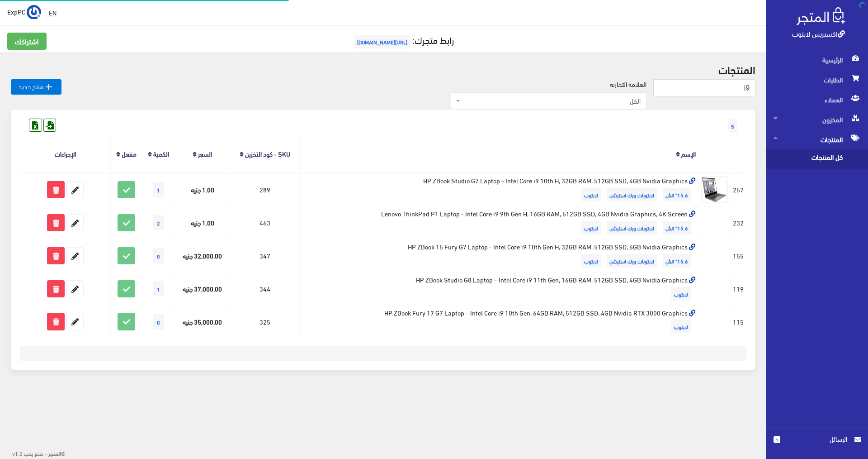 The image size is (868, 459). I want to click on td: HP ZBook Studio G7 Laptop - Intel Core i9 10th H, 32GB RAM, 512GB SSD, 4GB Nvidia Graphics, so click(499, 189).